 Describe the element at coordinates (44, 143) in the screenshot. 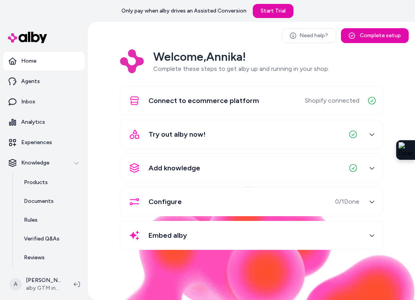

I see `a: Experiences` at that location.